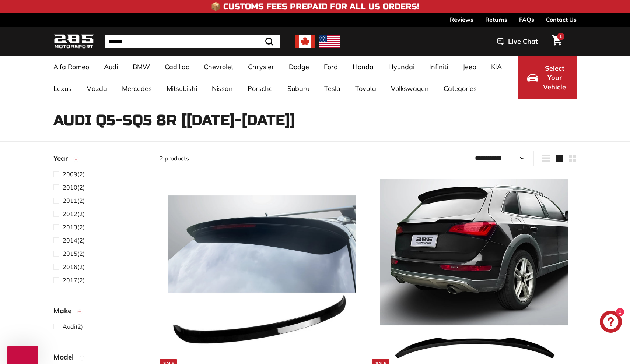  Describe the element at coordinates (555, 78) in the screenshot. I see `span: Select Your Vehicle` at that location.